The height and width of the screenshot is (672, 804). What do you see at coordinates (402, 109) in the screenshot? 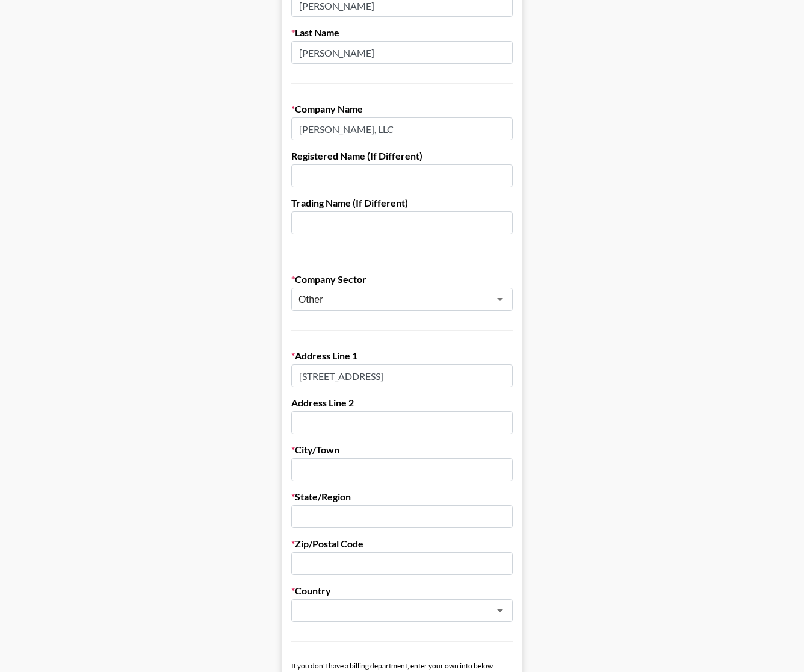
I see `label: Company Name` at bounding box center [402, 109].